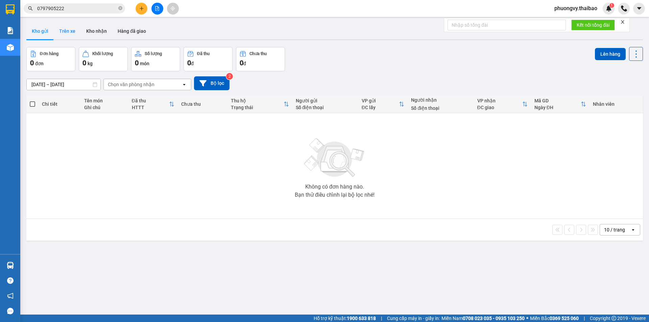 Image resolution: width=649 pixels, height=322 pixels. What do you see at coordinates (325, 101) in the screenshot?
I see `div: Người gửi` at bounding box center [325, 101].